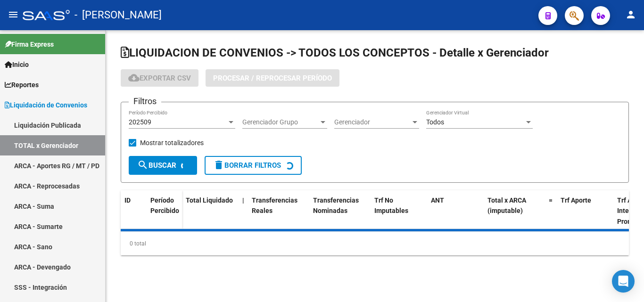 The height and width of the screenshot is (302, 644). I want to click on span: Procesar / Reprocesar período, so click(273, 78).